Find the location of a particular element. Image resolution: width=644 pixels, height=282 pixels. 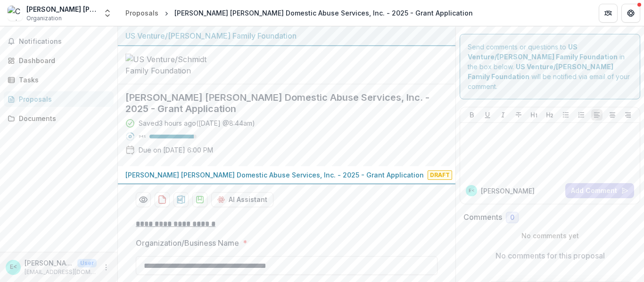

button: Underline is located at coordinates (487, 115).